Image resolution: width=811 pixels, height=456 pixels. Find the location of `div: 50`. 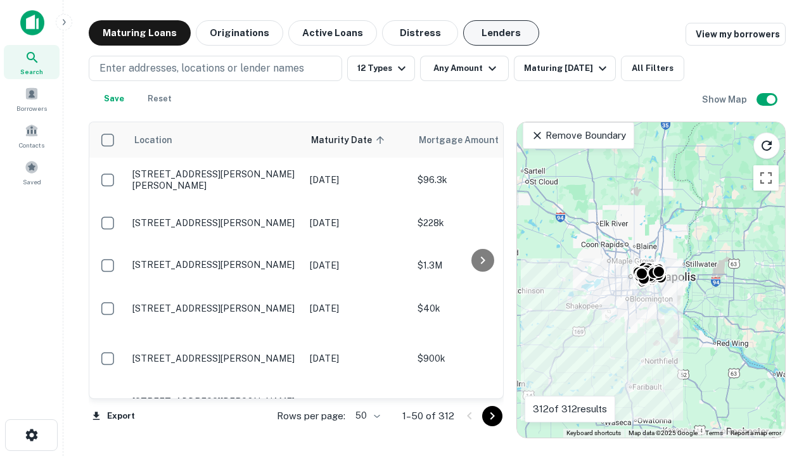

div: 50 is located at coordinates (366, 416).